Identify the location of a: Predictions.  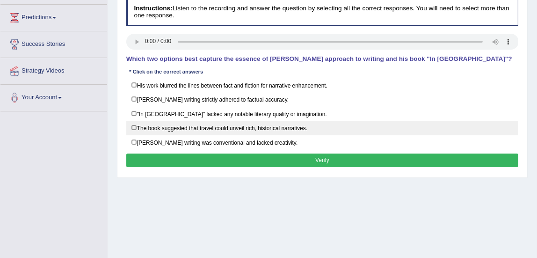
(54, 16).